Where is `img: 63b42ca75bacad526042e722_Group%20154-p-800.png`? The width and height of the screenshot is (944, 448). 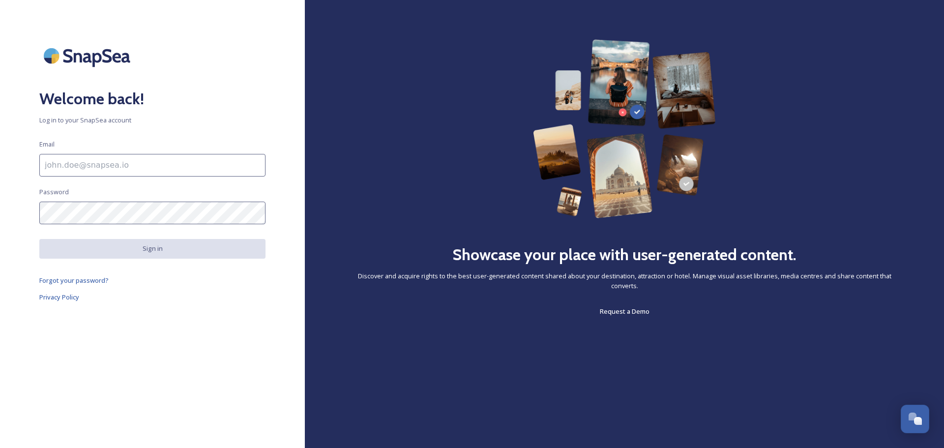 img: 63b42ca75bacad526042e722_Group%20154-p-800.png is located at coordinates (624, 129).